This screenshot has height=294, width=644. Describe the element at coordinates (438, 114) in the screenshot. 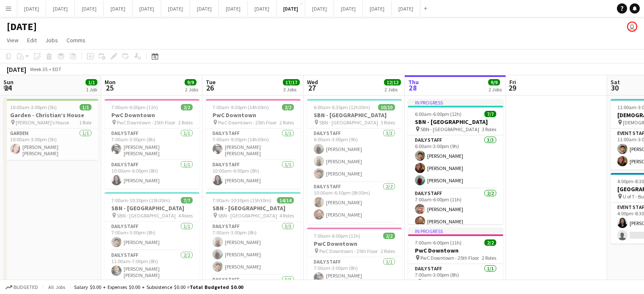

I see `span: 6:00am-6:00pm (12h)` at that location.